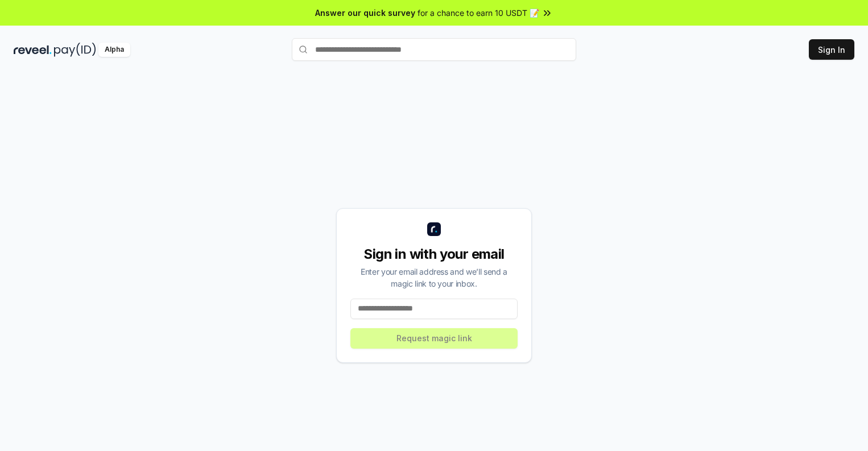 This screenshot has height=451, width=868. I want to click on img: pay_id, so click(75, 49).